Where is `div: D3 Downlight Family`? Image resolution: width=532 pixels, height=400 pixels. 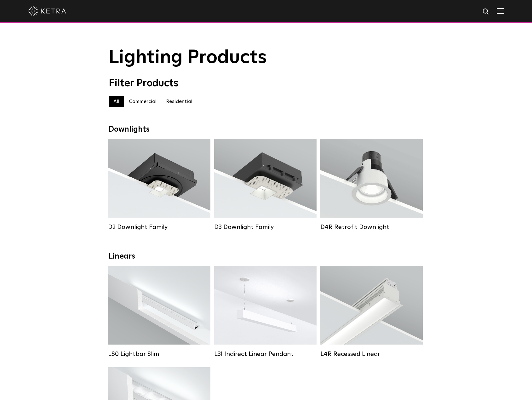
div: D3 Downlight Family is located at coordinates (265, 227).